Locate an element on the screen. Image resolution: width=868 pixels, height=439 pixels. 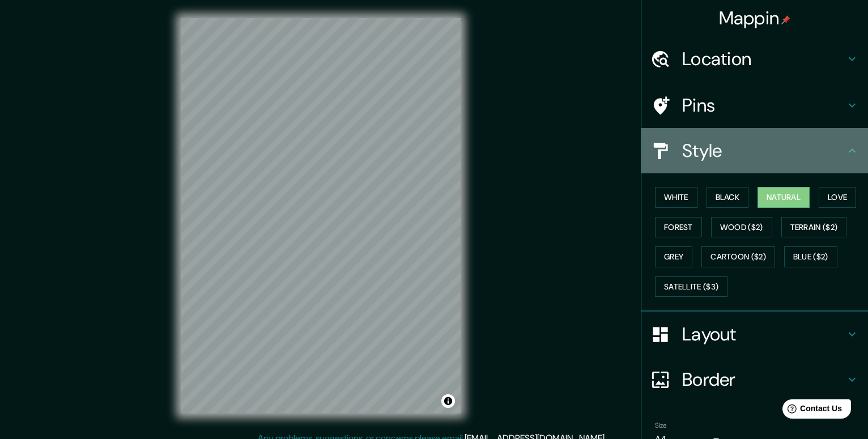
button: Satellite ($3) is located at coordinates (691, 286).